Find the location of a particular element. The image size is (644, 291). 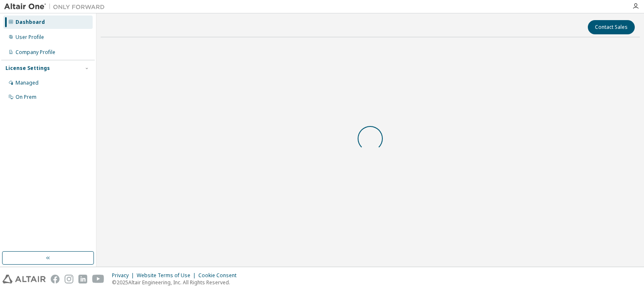

button: Contact Sales is located at coordinates (611, 27).